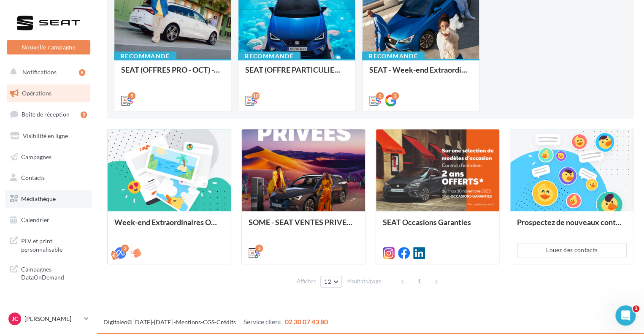  I want to click on span: 02 30 07 43 80, so click(306, 321).